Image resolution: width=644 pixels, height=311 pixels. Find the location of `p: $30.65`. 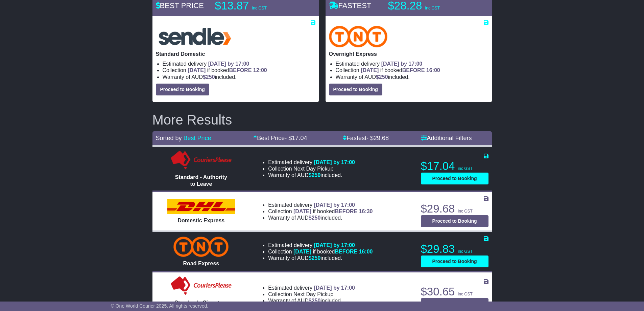

p: $30.65 is located at coordinates (455, 292).